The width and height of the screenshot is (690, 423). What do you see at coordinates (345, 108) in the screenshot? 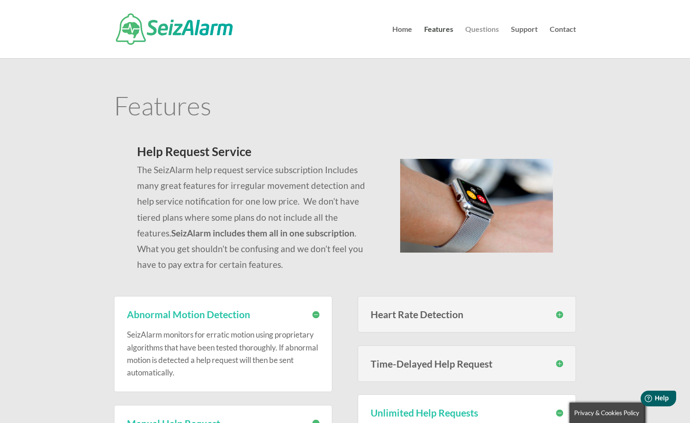
I see `h1: Features` at bounding box center [345, 108].